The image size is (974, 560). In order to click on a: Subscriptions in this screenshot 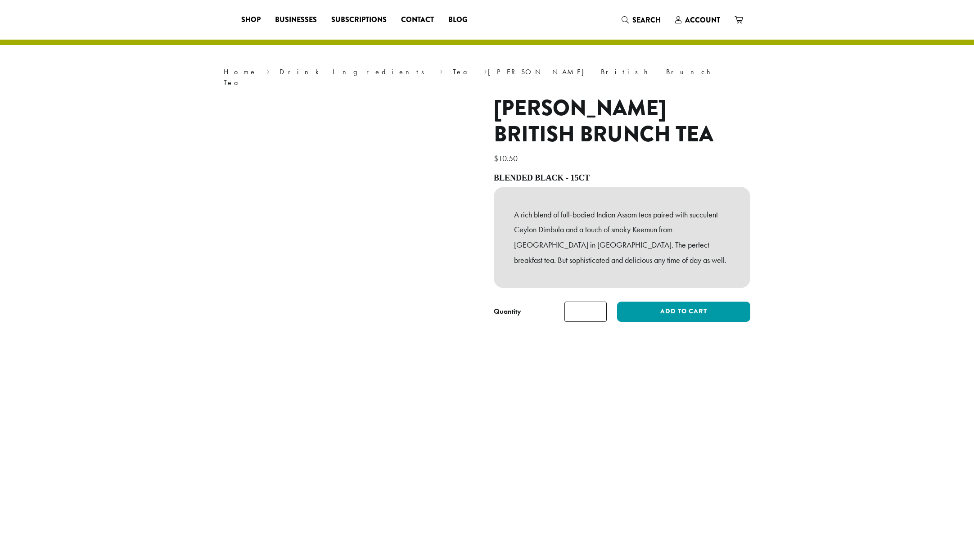, I will do `click(359, 20)`.